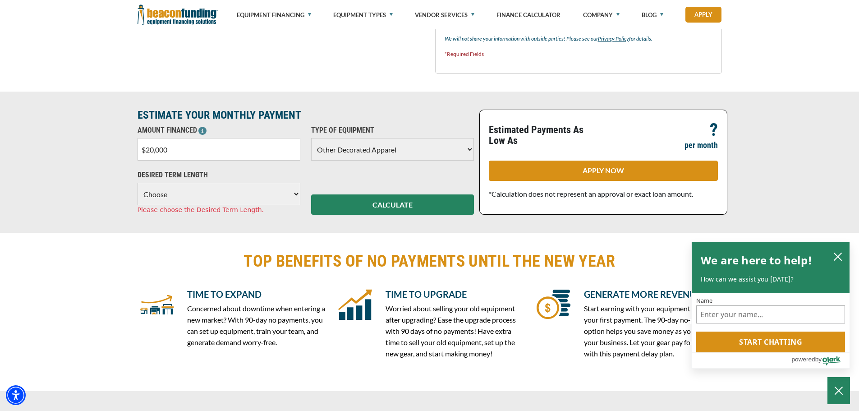  What do you see at coordinates (756, 260) in the screenshot?
I see `h2: We are here to help!` at bounding box center [756, 260].